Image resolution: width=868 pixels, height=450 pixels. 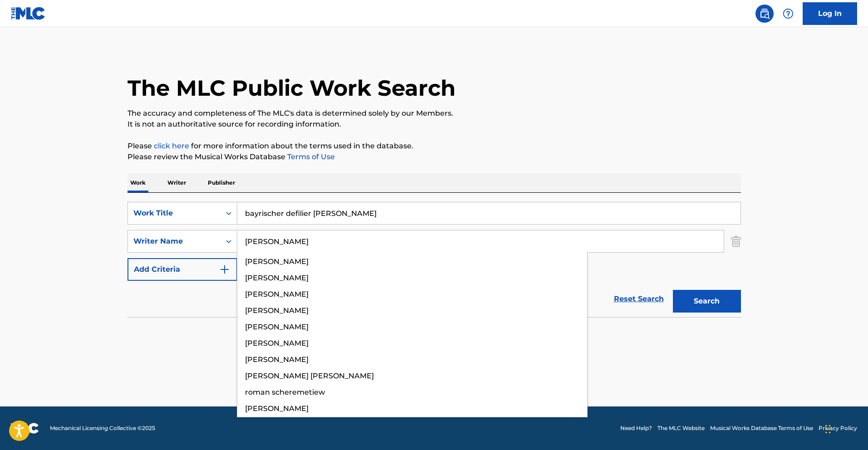 I want to click on div: Help, so click(x=789, y=13).